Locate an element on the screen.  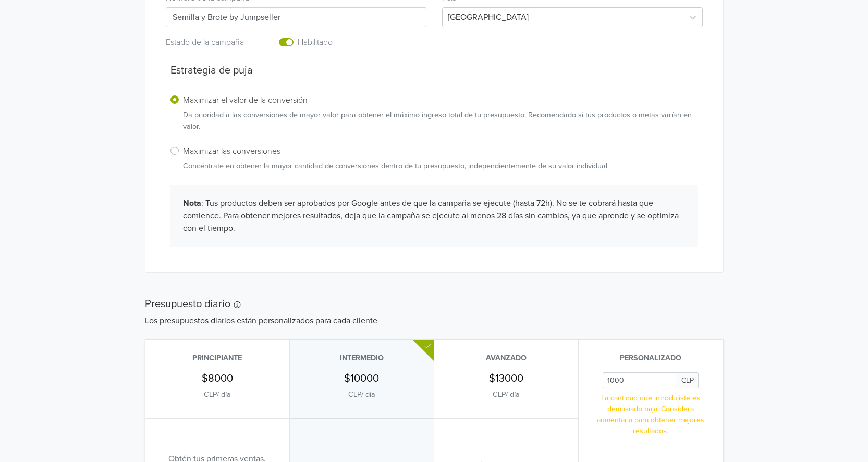
span: CLP is located at coordinates (688, 380).